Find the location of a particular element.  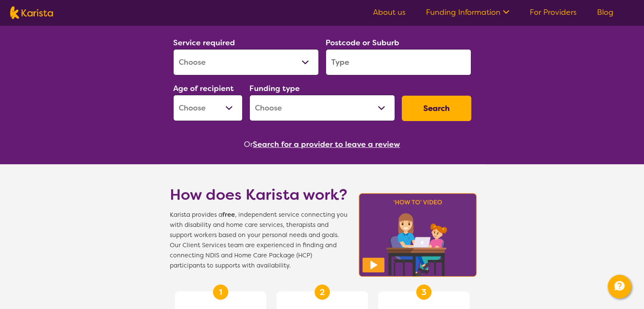

label: Funding type is located at coordinates (274, 88).